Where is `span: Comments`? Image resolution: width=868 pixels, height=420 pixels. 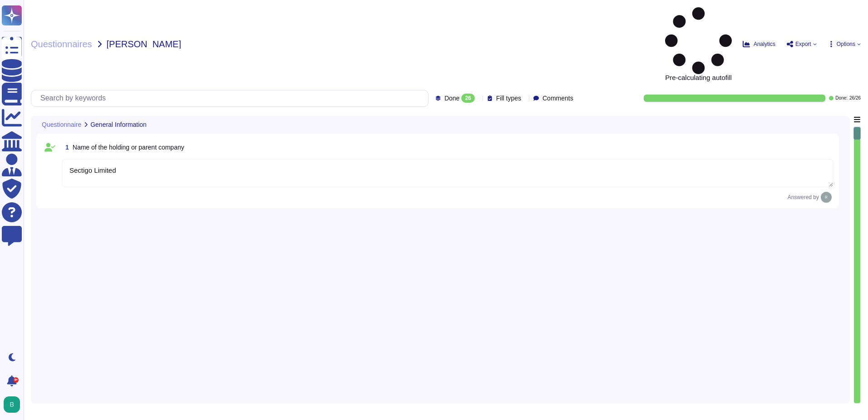 span: Comments is located at coordinates (558, 98).